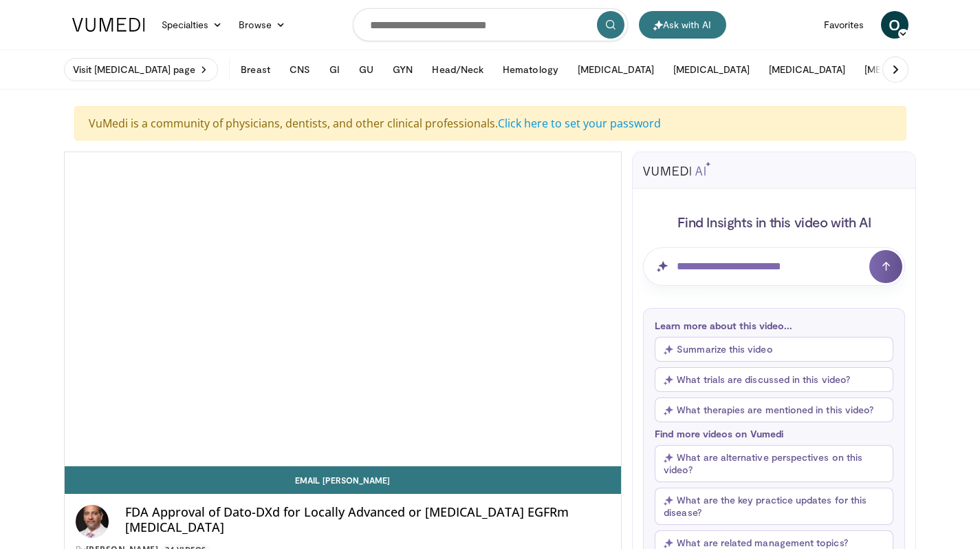 This screenshot has height=549, width=980. I want to click on a: Click here to set your password, so click(580, 123).